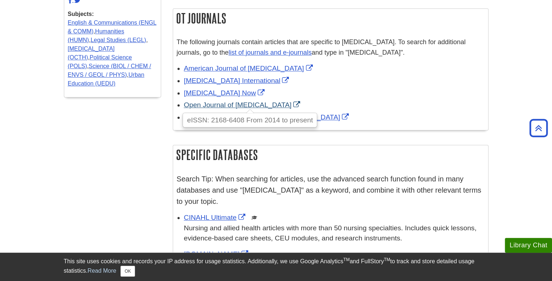 The image size is (552, 281). What do you see at coordinates (334, 234) in the screenshot?
I see `p: Nursing and allied health articles with more than 50 nursing specialties. Includes quick lessons,...` at bounding box center [334, 234].